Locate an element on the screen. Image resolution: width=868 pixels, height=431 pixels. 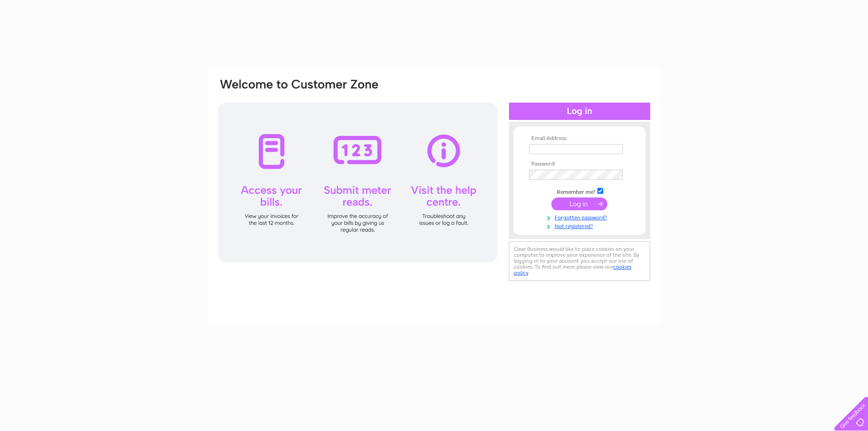
input: Submit is located at coordinates (579, 204).